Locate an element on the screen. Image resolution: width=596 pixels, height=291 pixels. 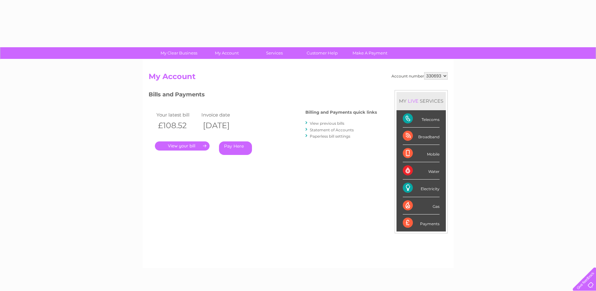
a: Pay Here is located at coordinates (236, 148).